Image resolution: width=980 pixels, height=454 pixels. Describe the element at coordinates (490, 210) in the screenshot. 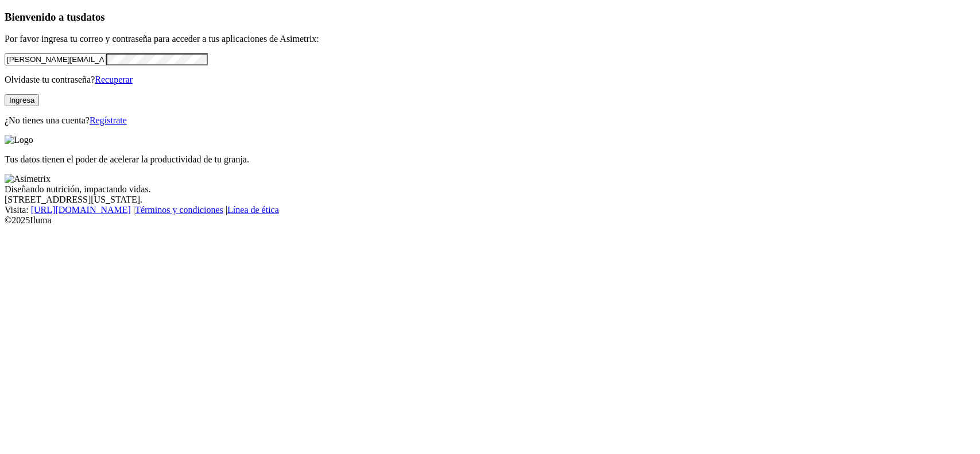

I see `div: Visita : | |` at that location.